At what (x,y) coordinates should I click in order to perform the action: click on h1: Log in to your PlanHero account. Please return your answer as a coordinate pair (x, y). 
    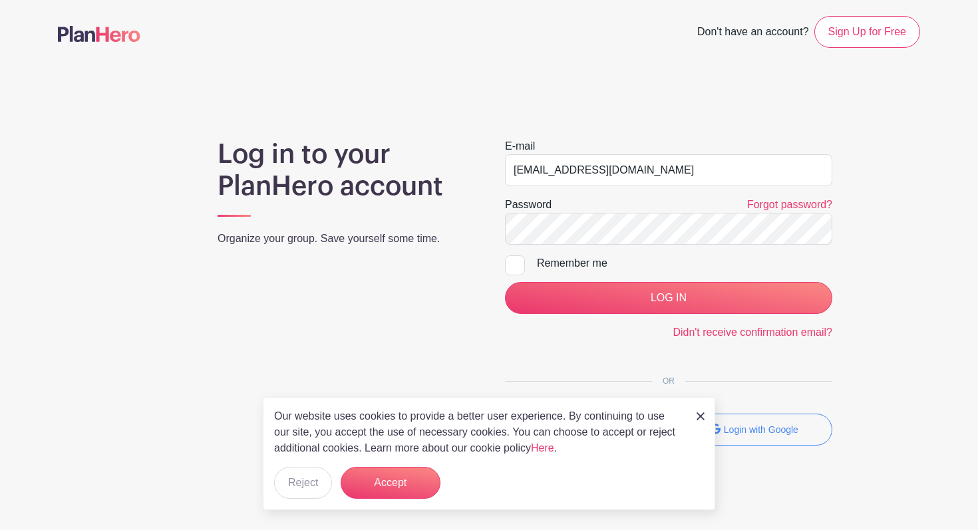
    Looking at the image, I should click on (345, 170).